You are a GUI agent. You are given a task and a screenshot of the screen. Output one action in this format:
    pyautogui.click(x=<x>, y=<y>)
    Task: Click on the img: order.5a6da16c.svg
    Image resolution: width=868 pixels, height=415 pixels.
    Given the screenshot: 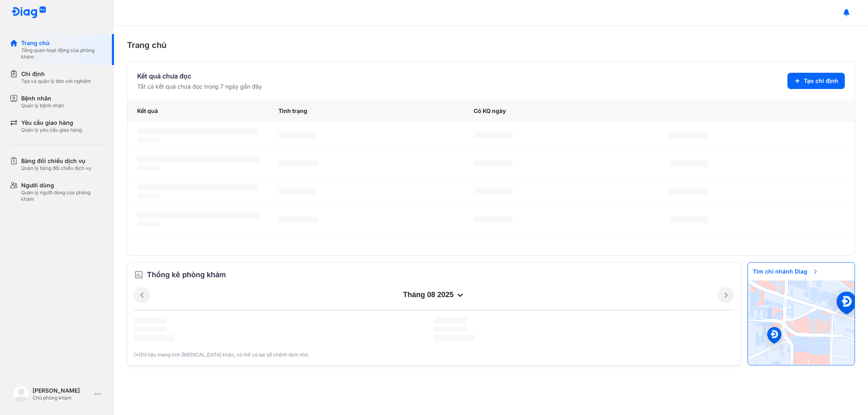 What is the action you would take?
    pyautogui.click(x=139, y=275)
    